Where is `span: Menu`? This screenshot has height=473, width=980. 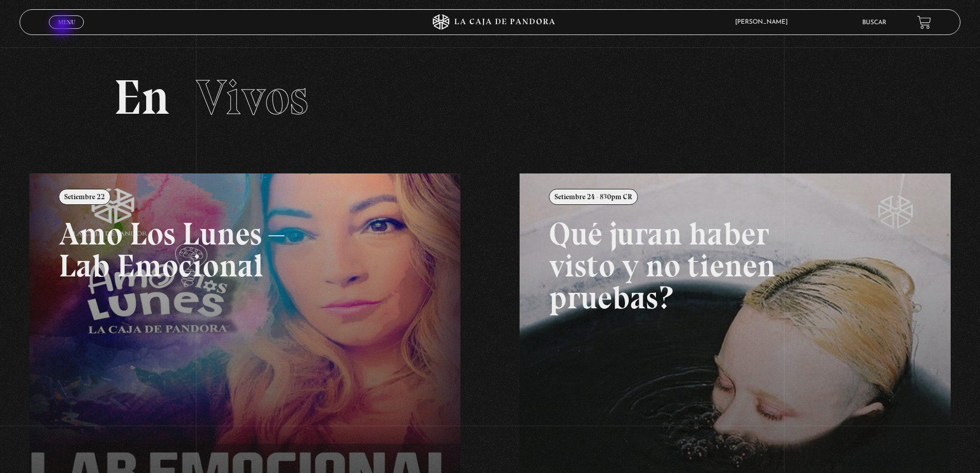
span: Menu is located at coordinates (66, 22).